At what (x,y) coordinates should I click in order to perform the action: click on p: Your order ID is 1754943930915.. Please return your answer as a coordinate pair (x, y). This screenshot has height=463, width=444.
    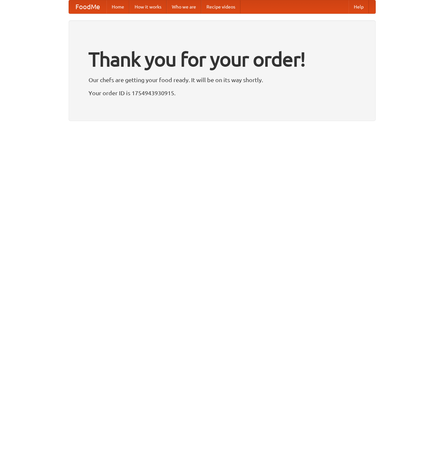
    Looking at the image, I should click on (222, 93).